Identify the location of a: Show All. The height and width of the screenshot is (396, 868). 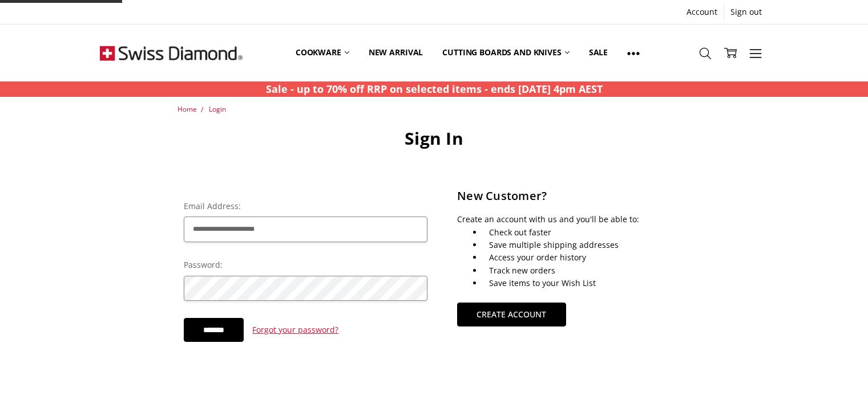
(634, 53).